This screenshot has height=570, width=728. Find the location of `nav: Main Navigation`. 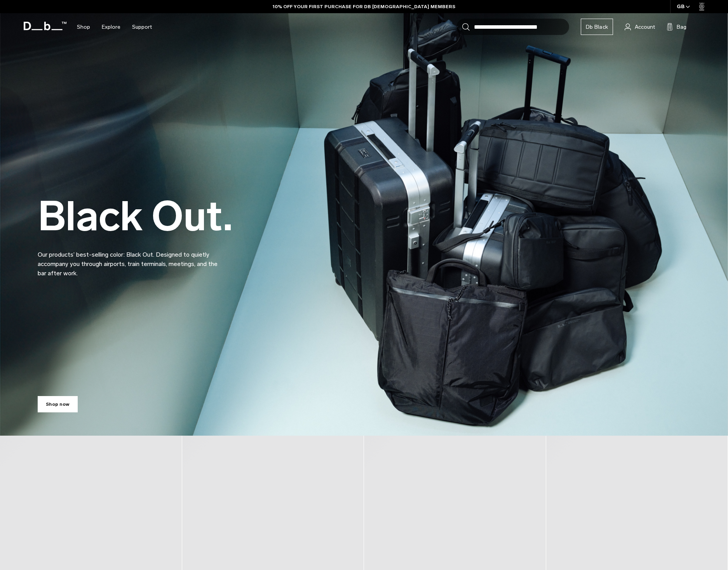

nav: Main Navigation is located at coordinates (114, 27).